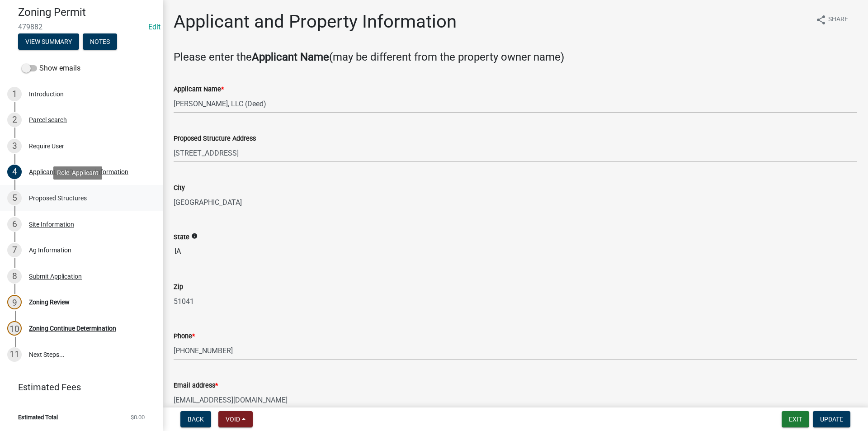 This screenshot has width=868, height=431. I want to click on button: Update, so click(832, 419).